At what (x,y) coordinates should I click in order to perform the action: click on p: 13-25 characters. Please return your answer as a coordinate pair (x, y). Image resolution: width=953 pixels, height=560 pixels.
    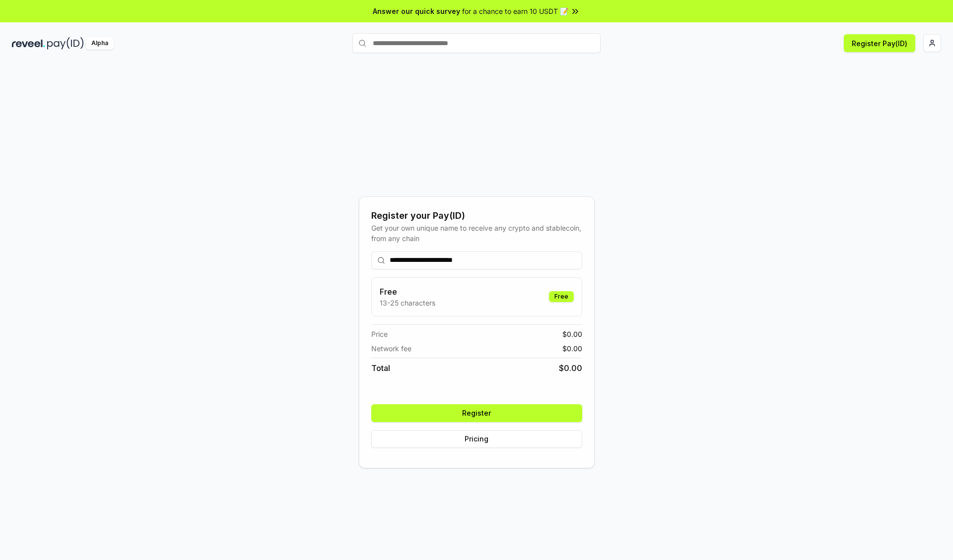
    Looking at the image, I should click on (408, 302).